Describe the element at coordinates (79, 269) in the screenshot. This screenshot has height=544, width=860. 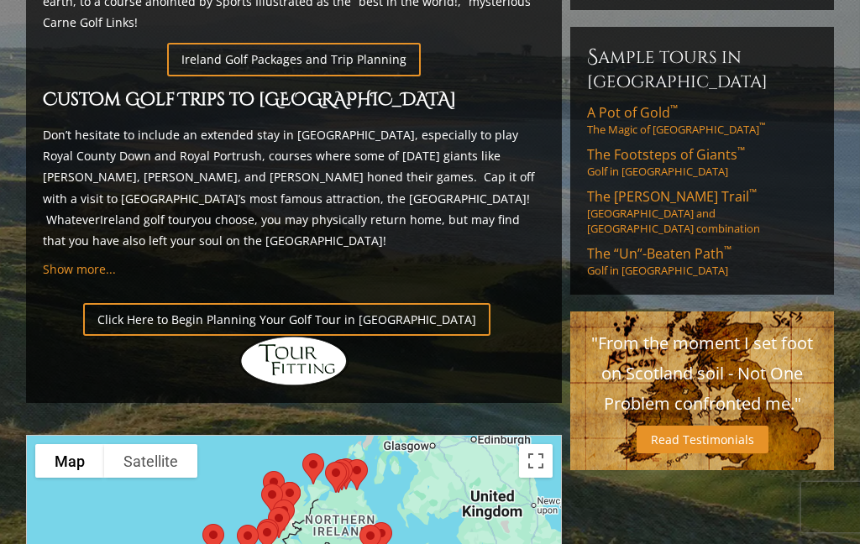
I see `span: Show more...` at that location.